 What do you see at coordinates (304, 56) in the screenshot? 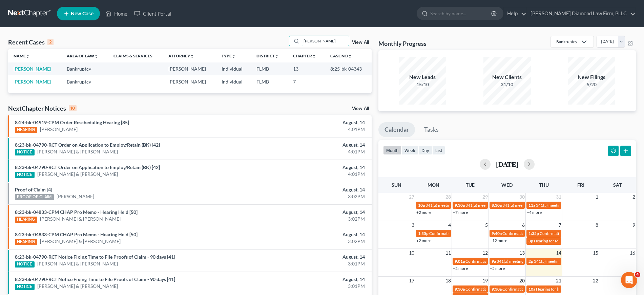
I see `a: Chapterunfold_more` at bounding box center [304, 56].